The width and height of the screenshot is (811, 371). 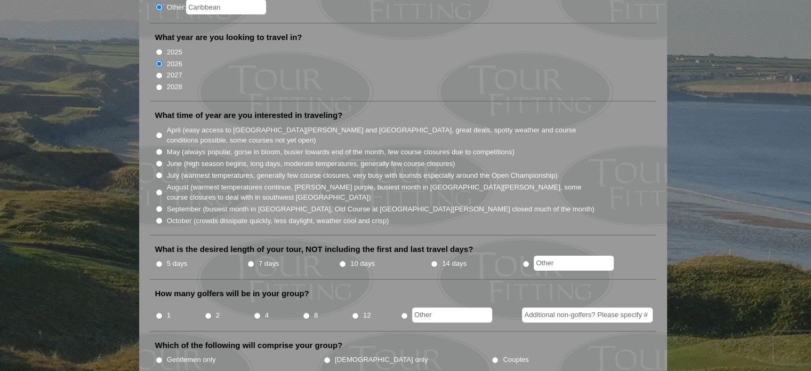 I want to click on label: 7 days, so click(x=269, y=263).